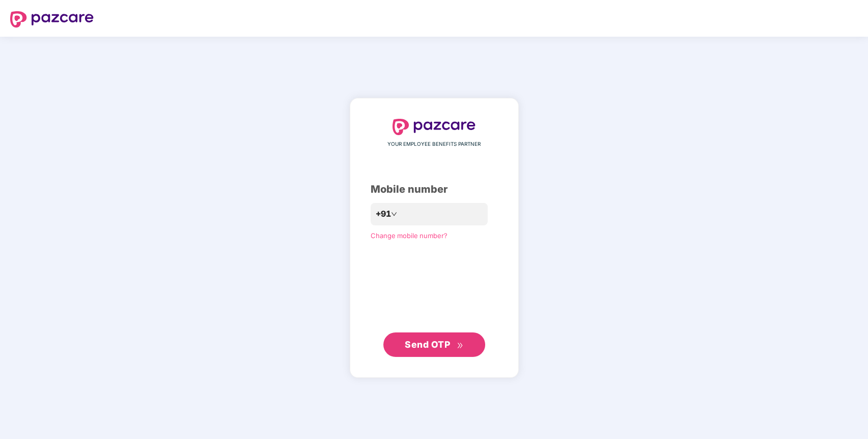 The image size is (868, 439). I want to click on div: Mobile number, so click(434, 189).